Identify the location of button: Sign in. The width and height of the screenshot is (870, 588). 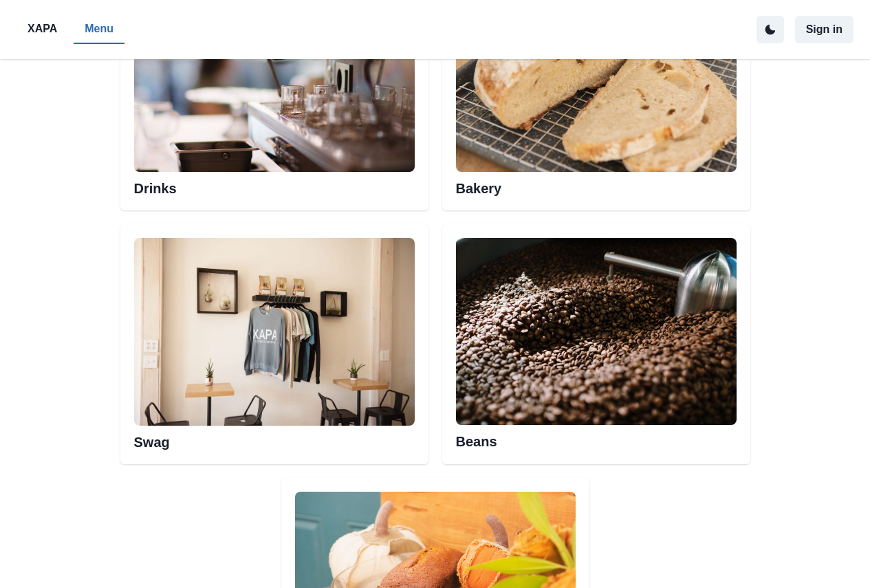
(824, 29).